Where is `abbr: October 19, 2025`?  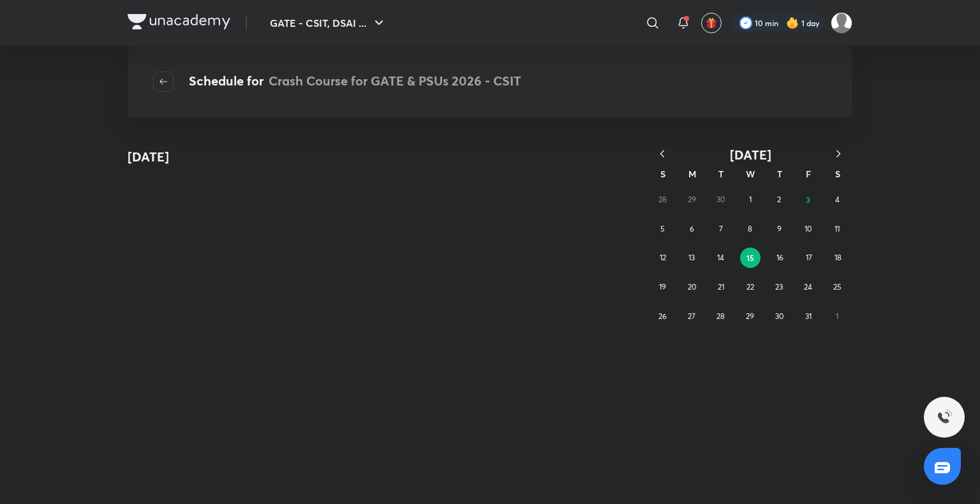
abbr: October 19, 2025 is located at coordinates (662, 287).